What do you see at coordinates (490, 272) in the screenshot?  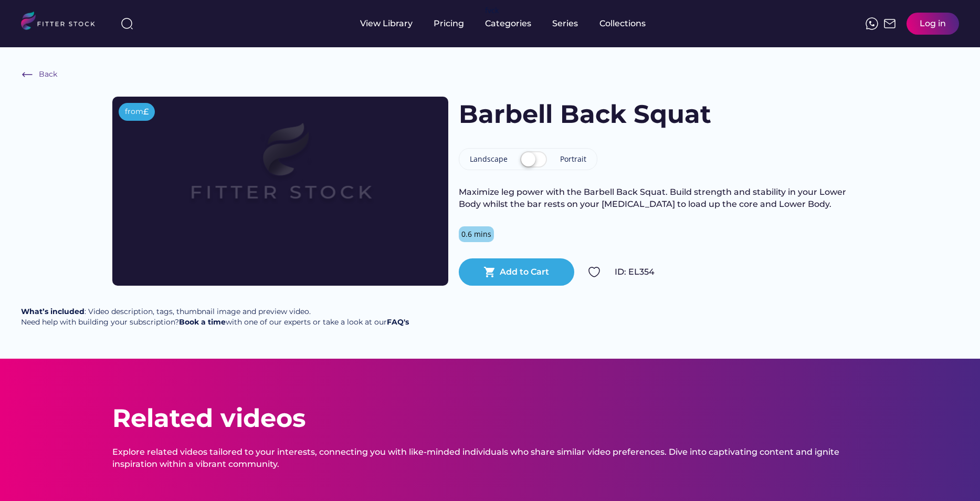 I see `button: shopping_cart` at bounding box center [490, 272].